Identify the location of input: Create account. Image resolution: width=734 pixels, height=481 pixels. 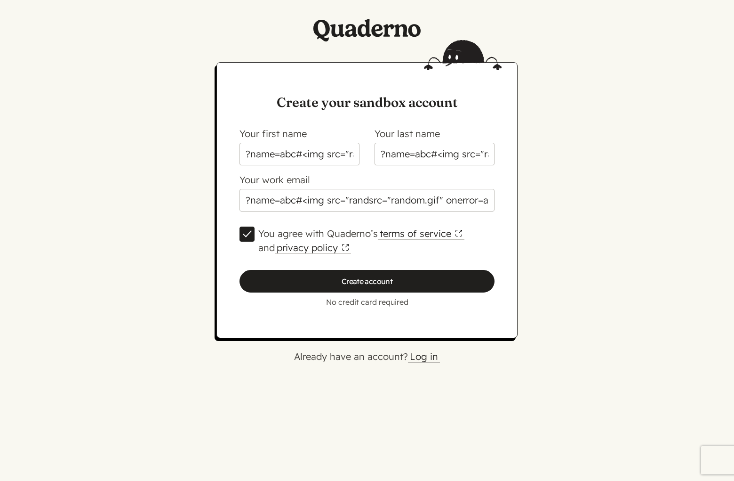
(367, 281).